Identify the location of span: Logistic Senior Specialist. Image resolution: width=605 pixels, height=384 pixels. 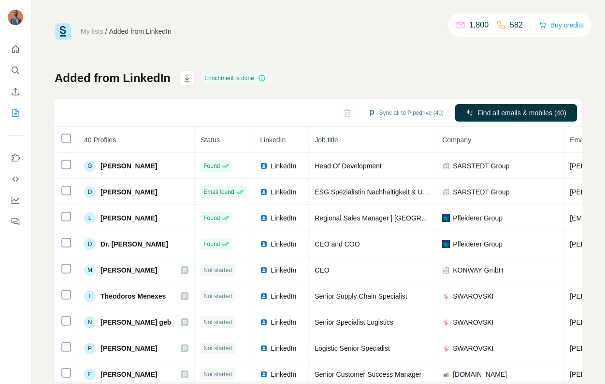
(352, 349).